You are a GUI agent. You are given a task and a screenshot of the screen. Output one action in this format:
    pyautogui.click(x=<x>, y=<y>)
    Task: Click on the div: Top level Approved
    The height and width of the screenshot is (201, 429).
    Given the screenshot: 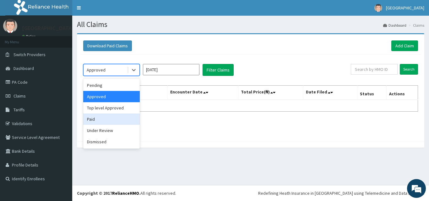 What is the action you would take?
    pyautogui.click(x=111, y=108)
    